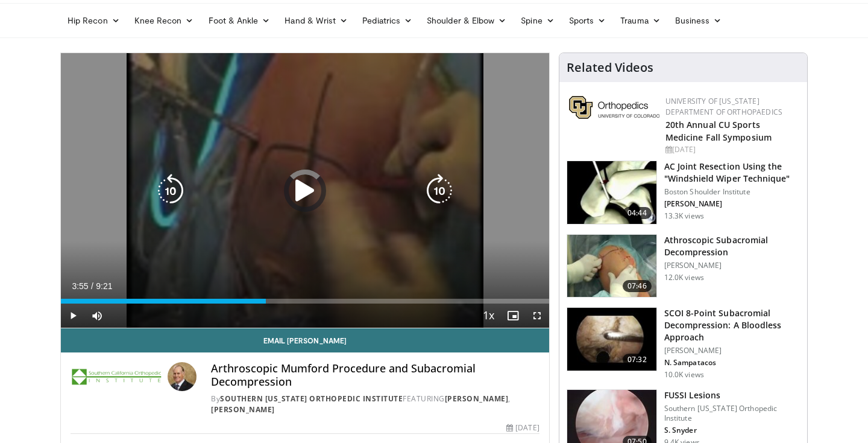  What do you see at coordinates (612, 266) in the screenshot?
I see `img: 38874_0000_3.png.150x105_q85_crop-smart_upscale.jpg` at bounding box center [612, 266].